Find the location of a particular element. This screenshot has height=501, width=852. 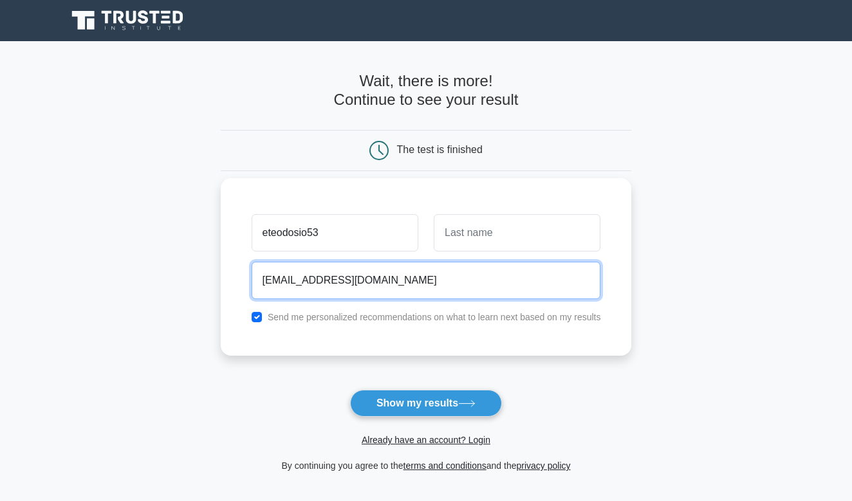

label: Send me personalized recommendations on what to learn next based on my results is located at coordinates (434, 317).